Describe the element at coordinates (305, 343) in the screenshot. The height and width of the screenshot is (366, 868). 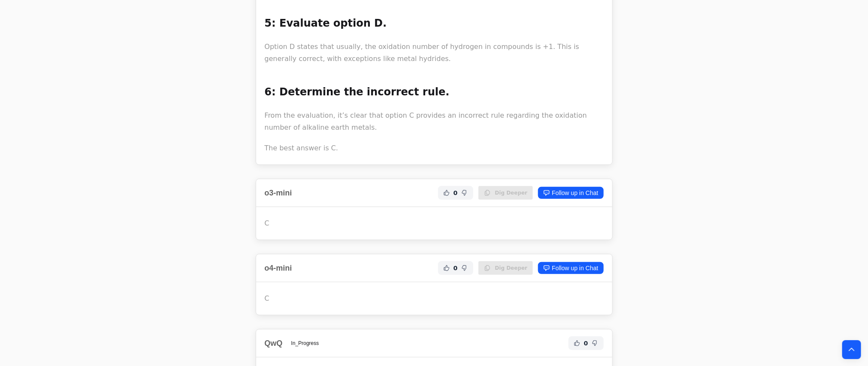
I see `span: In_Progress` at that location.